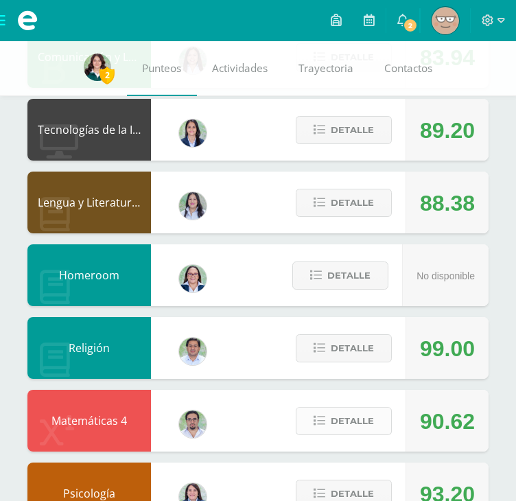  Describe the element at coordinates (408, 68) in the screenshot. I see `span: Contactos` at that location.